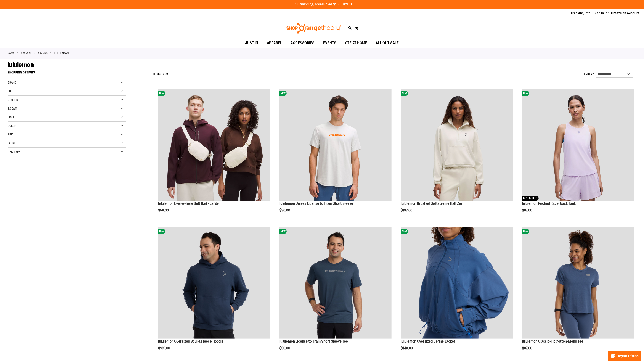 This screenshot has width=644, height=361. Describe the element at coordinates (578, 283) in the screenshot. I see `a: lululemon Classic-Fit Cotton-Blend TeeNEW` at that location.